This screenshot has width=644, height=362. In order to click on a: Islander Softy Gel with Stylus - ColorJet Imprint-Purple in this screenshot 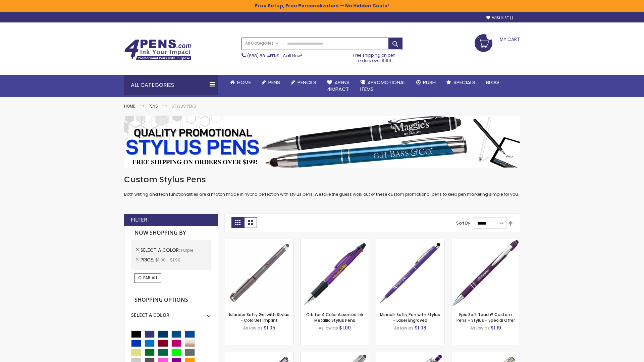, I will do `click(259, 241)`.